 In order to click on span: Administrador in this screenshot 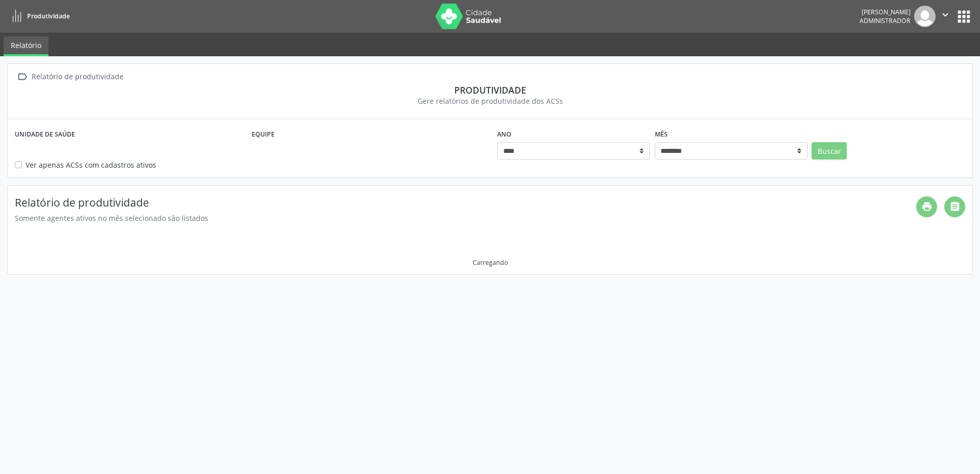, I will do `click(886, 20)`.